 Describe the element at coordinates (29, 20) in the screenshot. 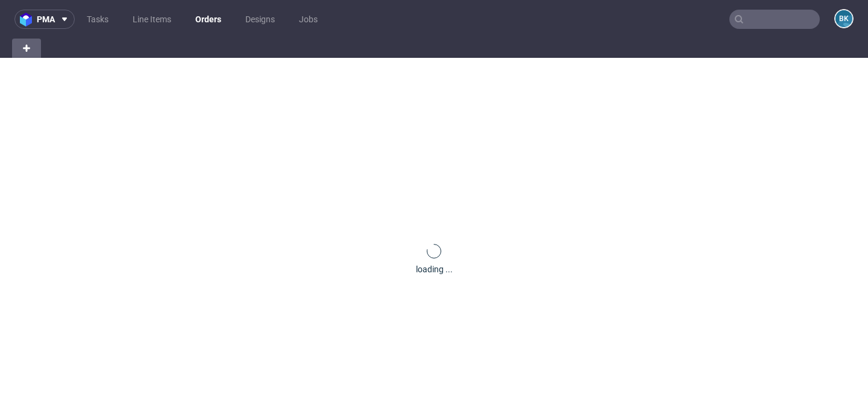

I see `img: logo` at that location.